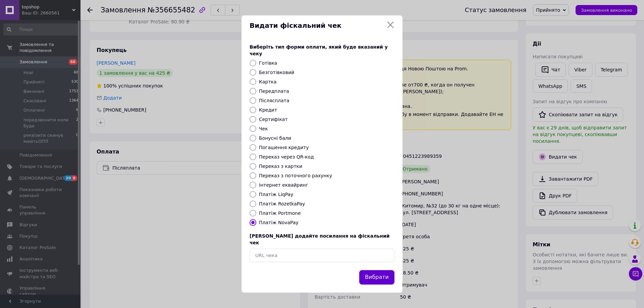 The height and width of the screenshot is (308, 644). I want to click on label: Післясплата, so click(274, 100).